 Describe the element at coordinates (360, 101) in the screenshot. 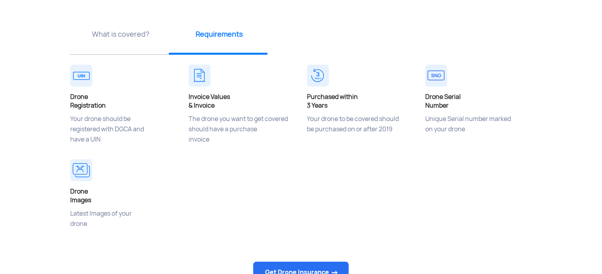

I see `h4: Purchased within 3 Years` at that location.